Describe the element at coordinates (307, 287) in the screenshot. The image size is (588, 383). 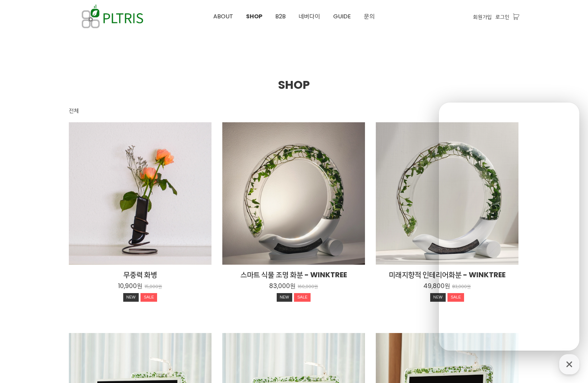
I see `p: 160,000원` at that location.